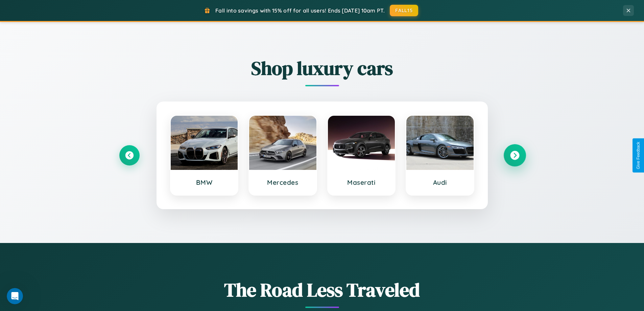  Describe the element at coordinates (205, 183) in the screenshot. I see `h3: BMW` at that location.